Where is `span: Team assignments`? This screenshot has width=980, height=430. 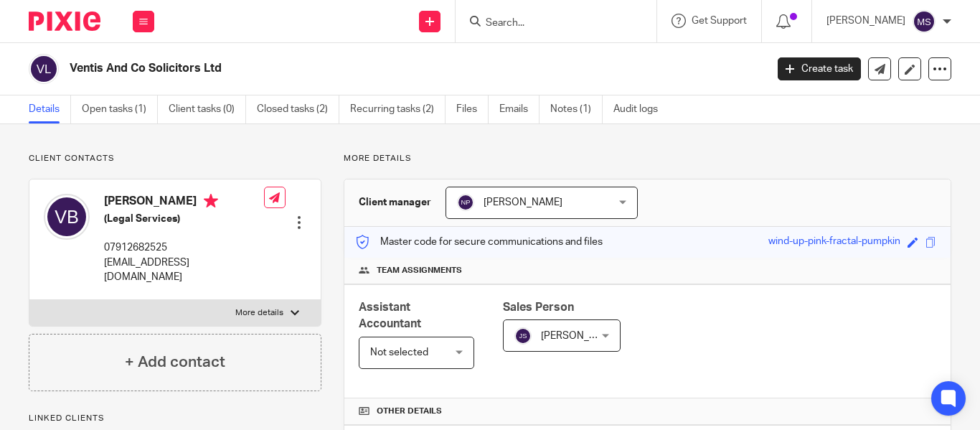 span: Team assignments is located at coordinates (419, 270).